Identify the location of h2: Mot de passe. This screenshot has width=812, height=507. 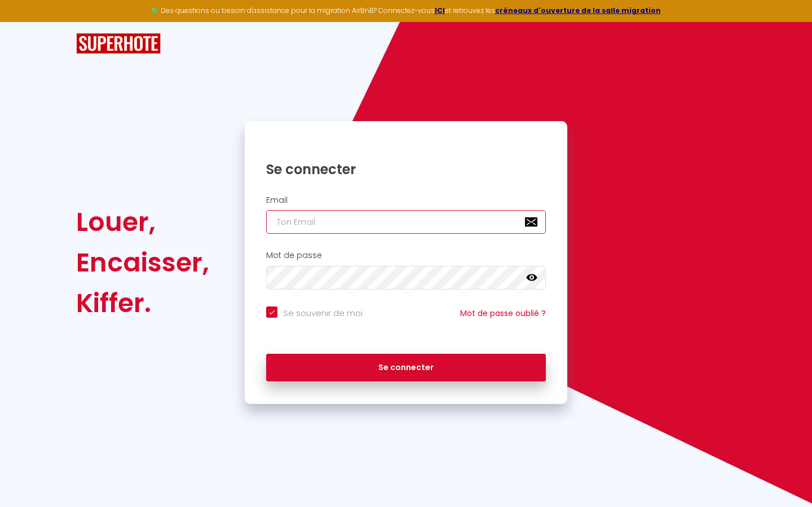
(406, 255).